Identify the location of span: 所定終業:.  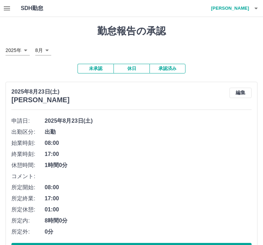
(28, 198).